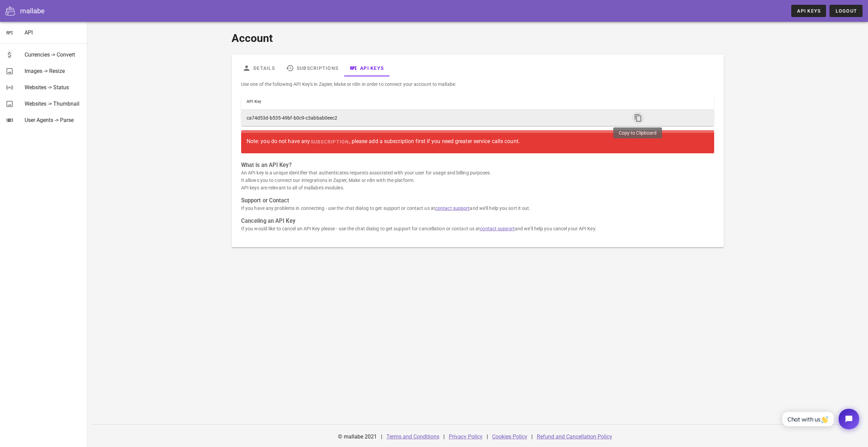 The image size is (868, 447). Describe the element at coordinates (478, 166) in the screenshot. I see `h3: What is an API Key?` at that location.